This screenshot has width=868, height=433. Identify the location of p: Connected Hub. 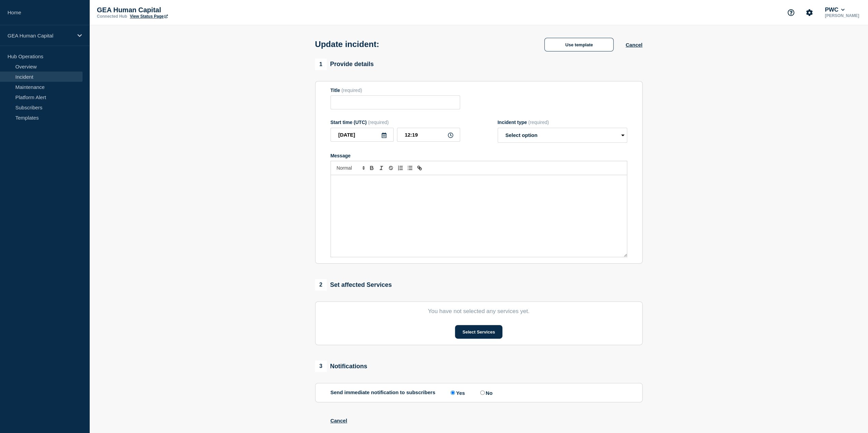
(112, 17).